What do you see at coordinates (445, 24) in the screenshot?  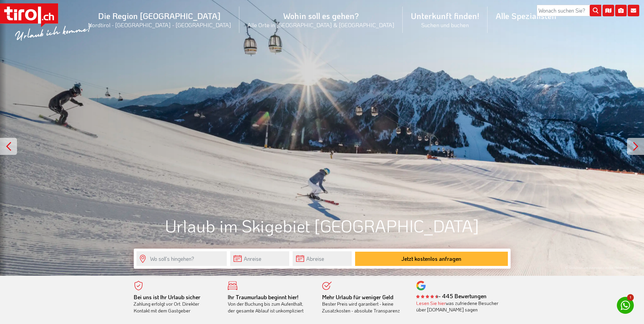 I see `small: Suchen und buchen` at bounding box center [445, 24].